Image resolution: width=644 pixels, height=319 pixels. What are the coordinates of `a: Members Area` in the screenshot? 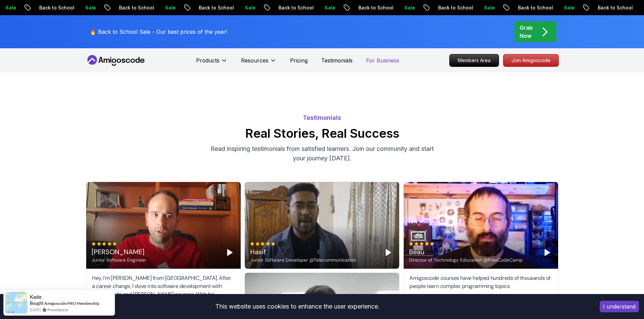 It's located at (474, 61).